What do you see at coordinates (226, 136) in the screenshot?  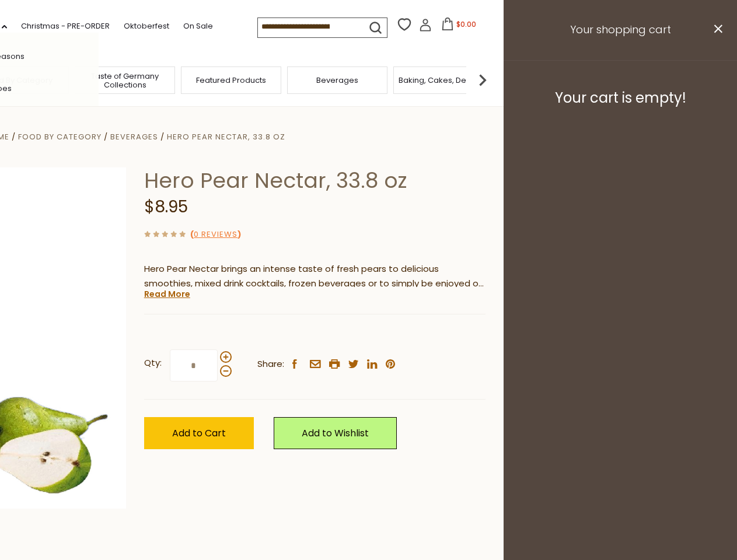 I see `a: Hero Pear Nectar, 33.8 oz` at bounding box center [226, 136].